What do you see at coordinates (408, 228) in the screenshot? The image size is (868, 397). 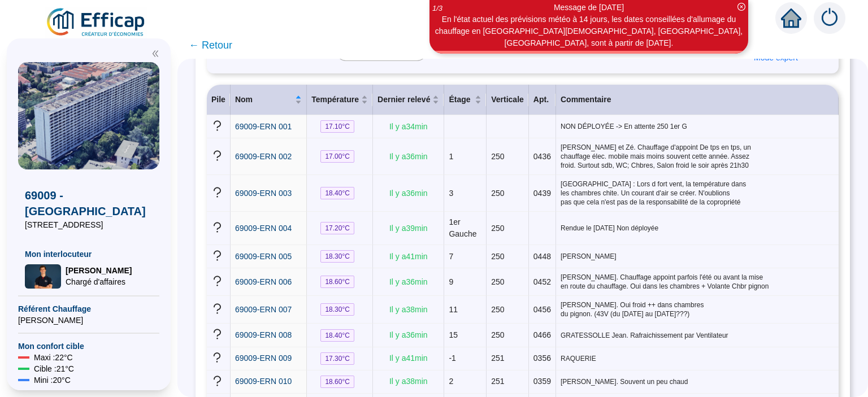 I see `span: Il y a 39 min` at bounding box center [408, 228].